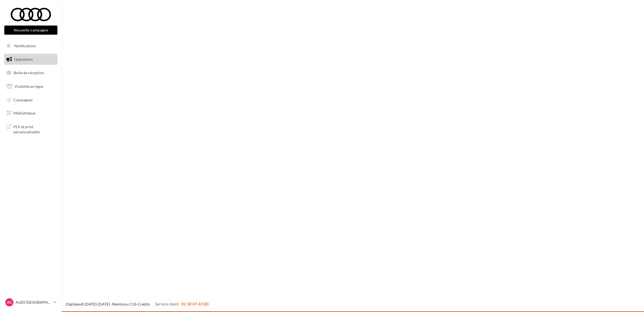 The image size is (644, 312). Describe the element at coordinates (119, 304) in the screenshot. I see `a: Mentions` at that location.